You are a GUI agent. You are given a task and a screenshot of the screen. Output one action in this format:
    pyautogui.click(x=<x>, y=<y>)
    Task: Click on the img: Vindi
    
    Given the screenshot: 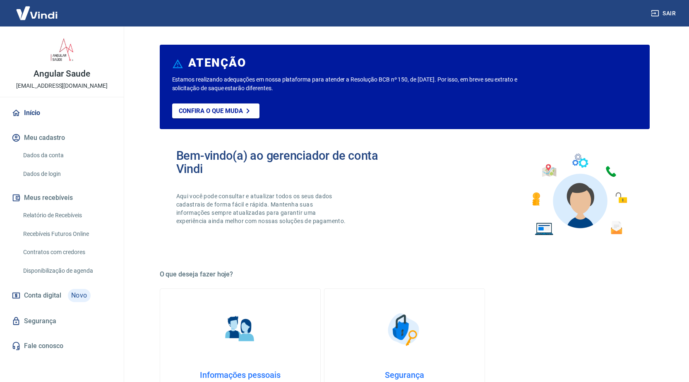 What is the action you would take?
    pyautogui.click(x=37, y=13)
    